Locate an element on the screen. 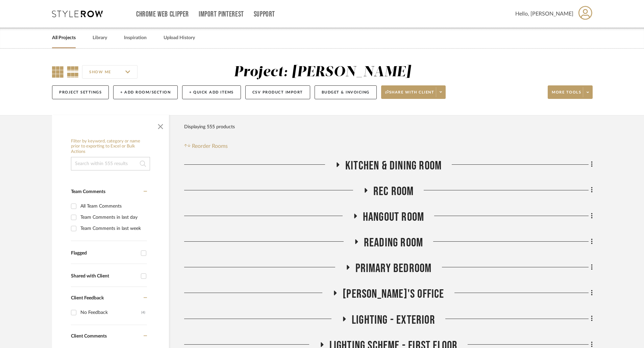 Image resolution: width=644 pixels, height=348 pixels. button: Share with client is located at coordinates (413, 92).